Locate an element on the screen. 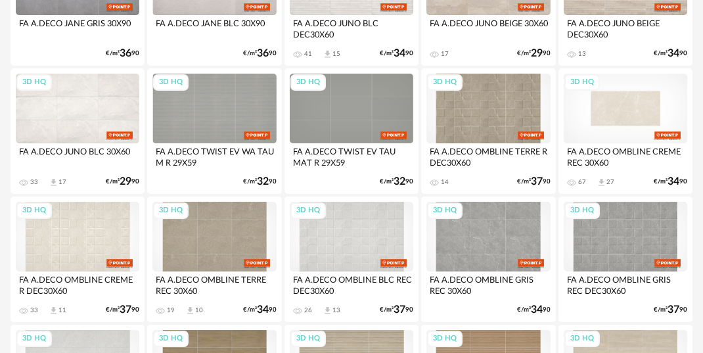 The width and height of the screenshot is (703, 353). div: FA A.DECO OMBLINE GRIS REC 30X60 is located at coordinates (488, 284).